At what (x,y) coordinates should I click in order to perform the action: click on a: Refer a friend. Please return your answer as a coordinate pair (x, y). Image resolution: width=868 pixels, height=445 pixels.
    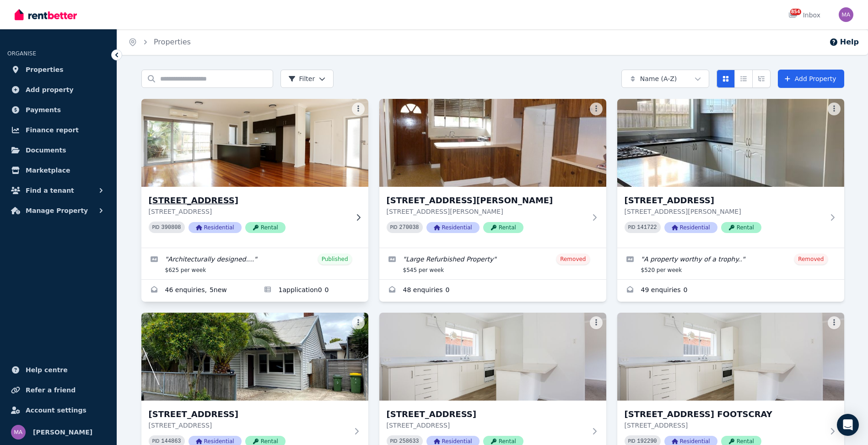
    Looking at the image, I should click on (58, 390).